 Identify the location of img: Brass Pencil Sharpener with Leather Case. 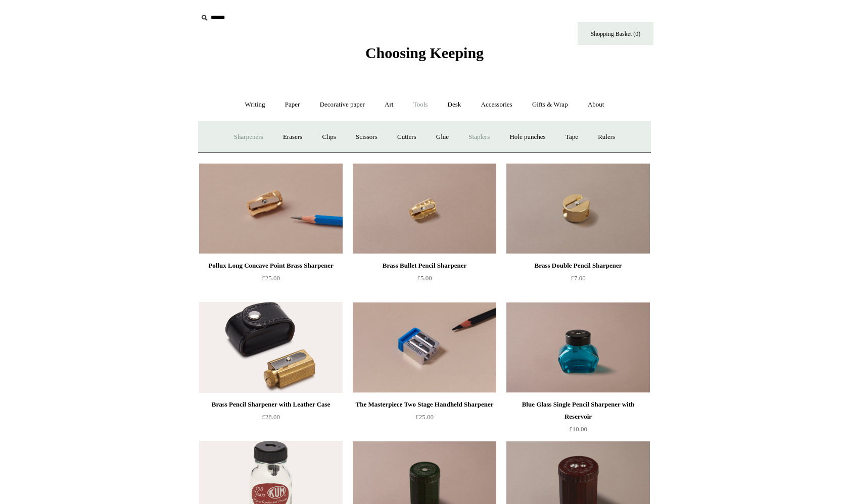
(271, 347).